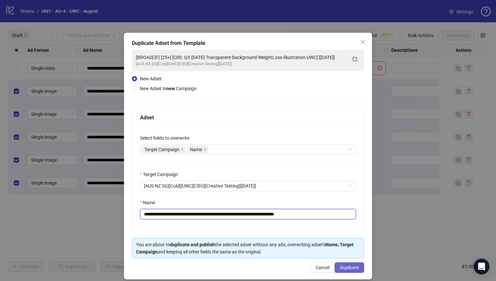  Describe the element at coordinates (248, 117) in the screenshot. I see `div: Adset` at that location.